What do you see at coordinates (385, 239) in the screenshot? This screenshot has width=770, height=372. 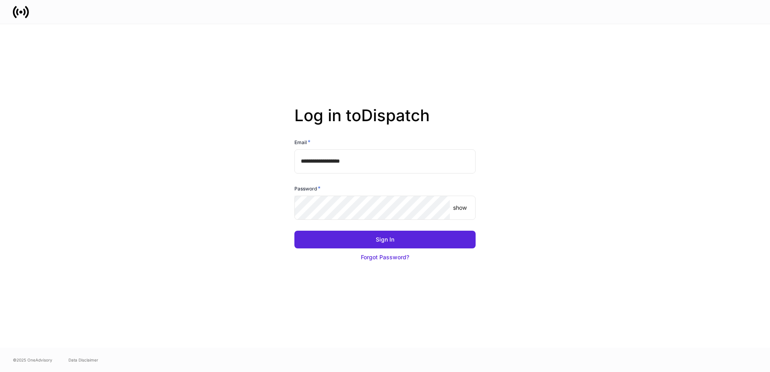 I see `button: Sign In` at bounding box center [385, 239].